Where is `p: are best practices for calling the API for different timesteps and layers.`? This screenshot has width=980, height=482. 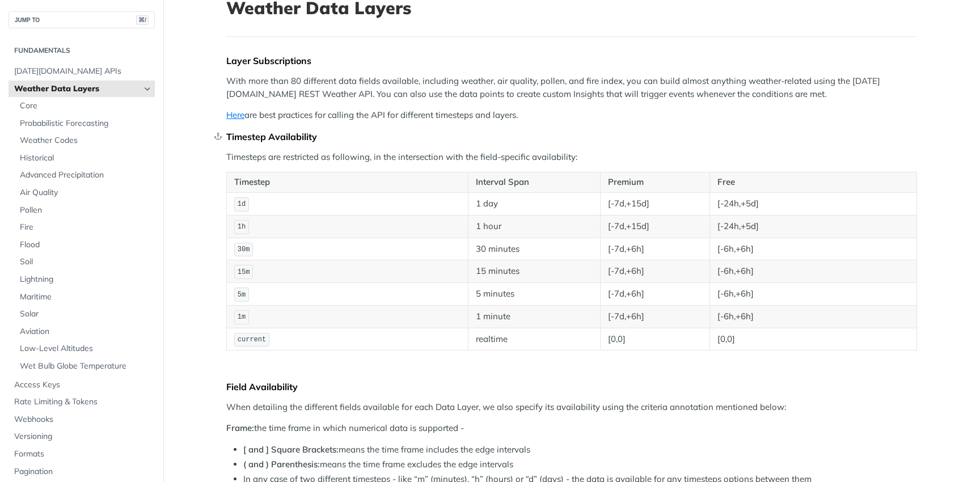 p: are best practices for calling the API for different timesteps and layers. is located at coordinates (571, 115).